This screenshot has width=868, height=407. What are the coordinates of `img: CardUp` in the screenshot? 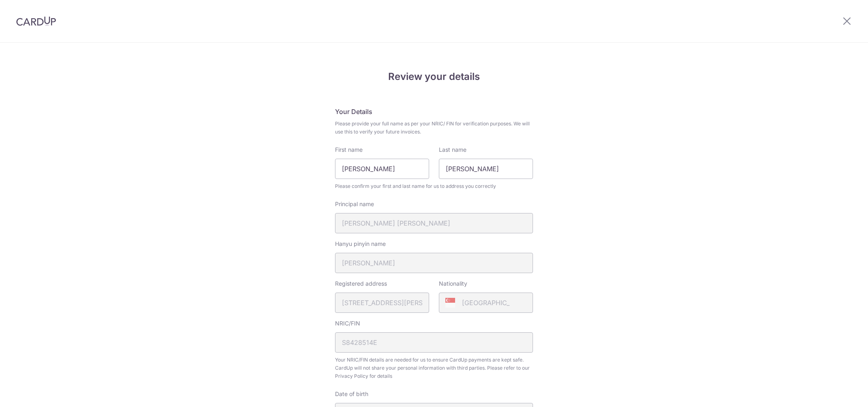 It's located at (36, 21).